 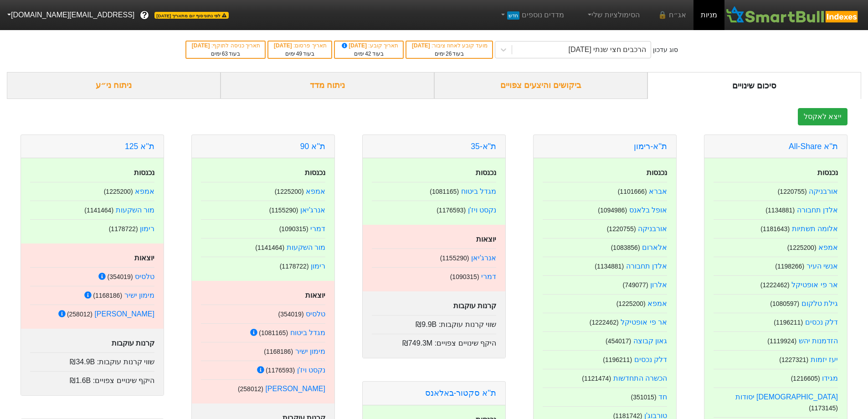 What do you see at coordinates (815, 228) in the screenshot?
I see `a: אלומה תשתיות` at bounding box center [815, 228].